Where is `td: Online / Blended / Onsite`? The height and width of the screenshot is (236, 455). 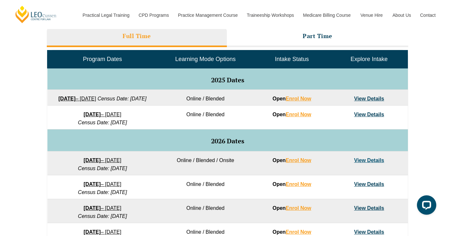 td: Online / Blended / Onsite is located at coordinates (205, 163).